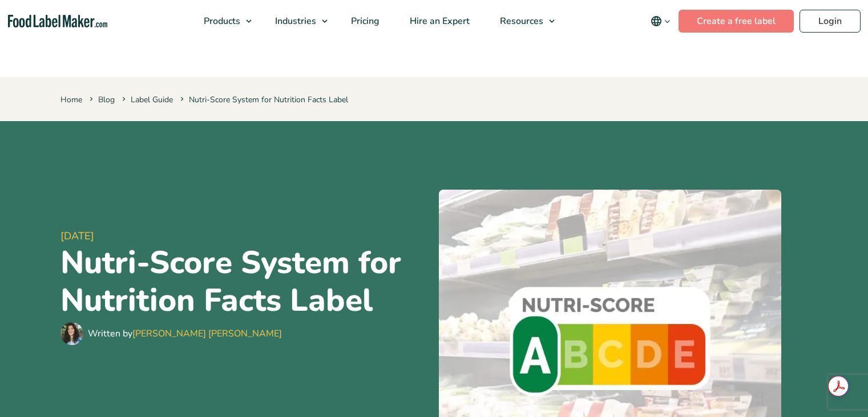 The height and width of the screenshot is (417, 868). Describe the element at coordinates (364, 21) in the screenshot. I see `span: Pricing` at that location.